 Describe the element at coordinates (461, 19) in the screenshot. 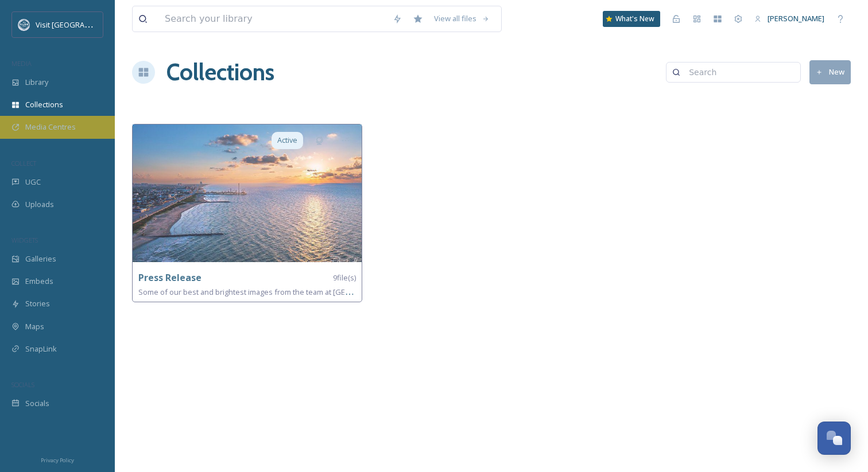

I see `div: View all files` at that location.